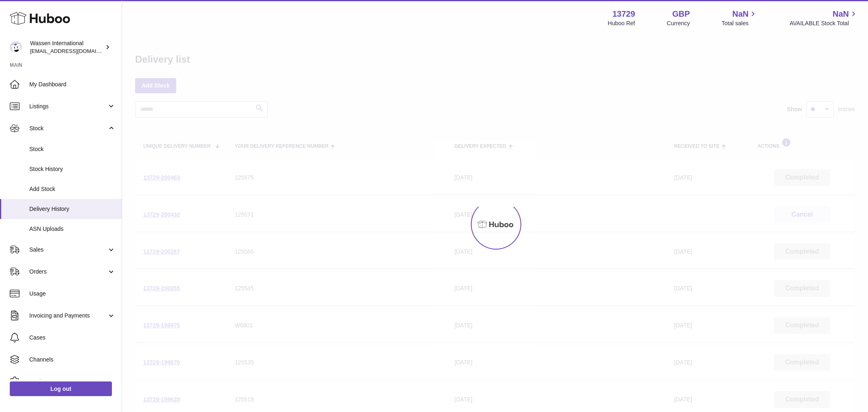 The image size is (868, 412). I want to click on span: Stock History, so click(72, 169).